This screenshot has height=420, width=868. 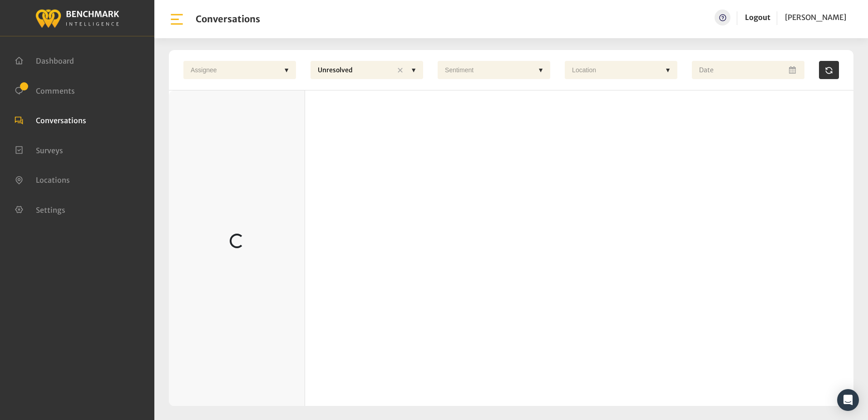 I want to click on span: Conversations, so click(x=61, y=120).